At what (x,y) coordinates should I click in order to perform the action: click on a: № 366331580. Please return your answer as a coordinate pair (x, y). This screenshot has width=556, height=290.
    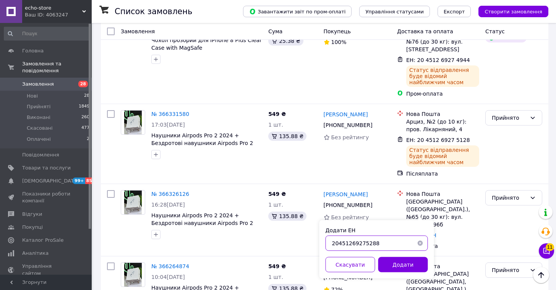
    Looking at the image, I should click on (170, 114).